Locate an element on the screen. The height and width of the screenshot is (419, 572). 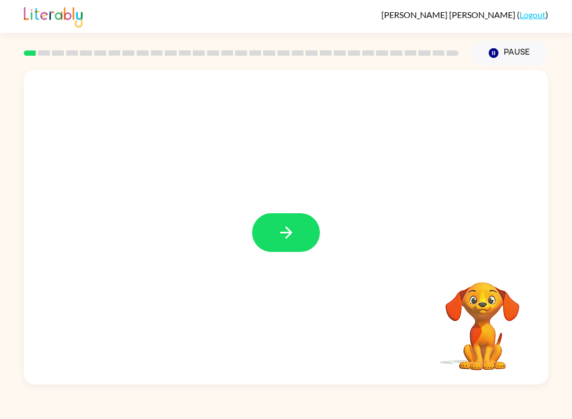
a: Logout is located at coordinates (533, 14).